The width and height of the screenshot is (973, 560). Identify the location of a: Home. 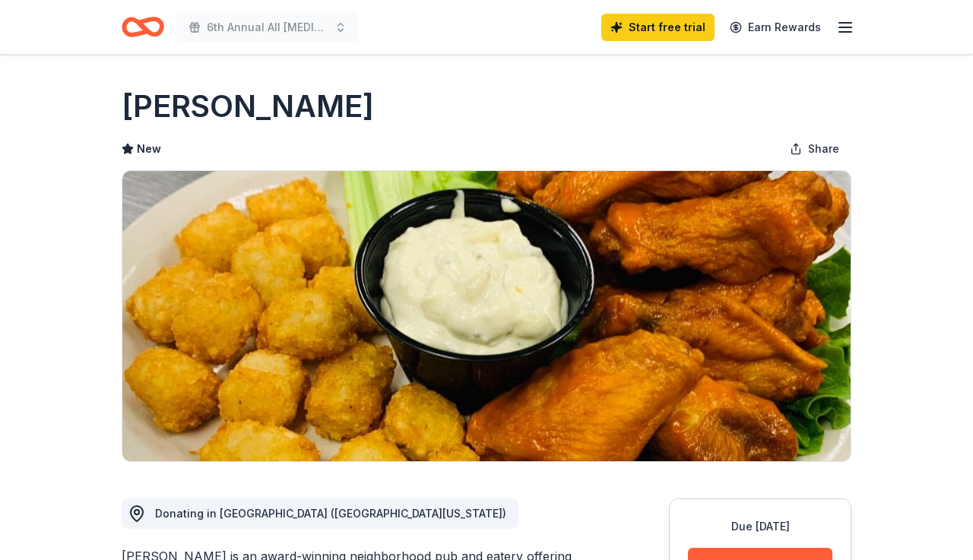
(143, 27).